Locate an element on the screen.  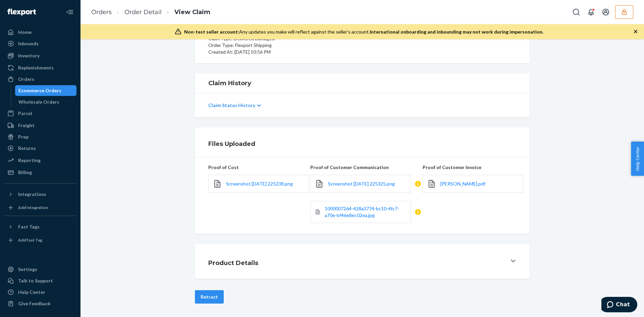
button: Integrations is located at coordinates (40, 194).